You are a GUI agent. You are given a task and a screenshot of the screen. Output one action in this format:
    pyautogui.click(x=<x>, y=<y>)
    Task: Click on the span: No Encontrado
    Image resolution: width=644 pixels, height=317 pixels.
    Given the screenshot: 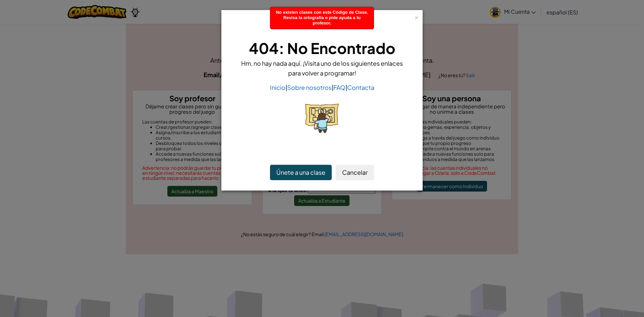 What is the action you would take?
    pyautogui.click(x=341, y=48)
    